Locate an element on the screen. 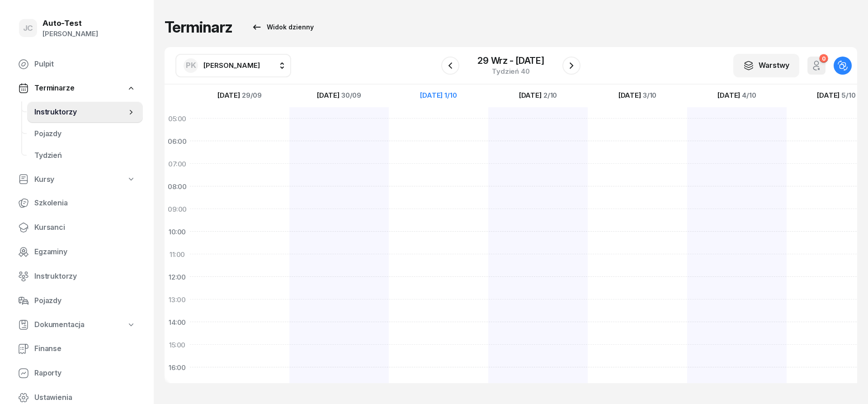 The width and height of the screenshot is (868, 404). div: 0 is located at coordinates (823, 58).